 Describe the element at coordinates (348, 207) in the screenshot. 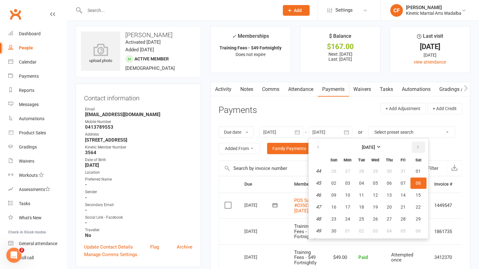

I see `button: 17` at that location.